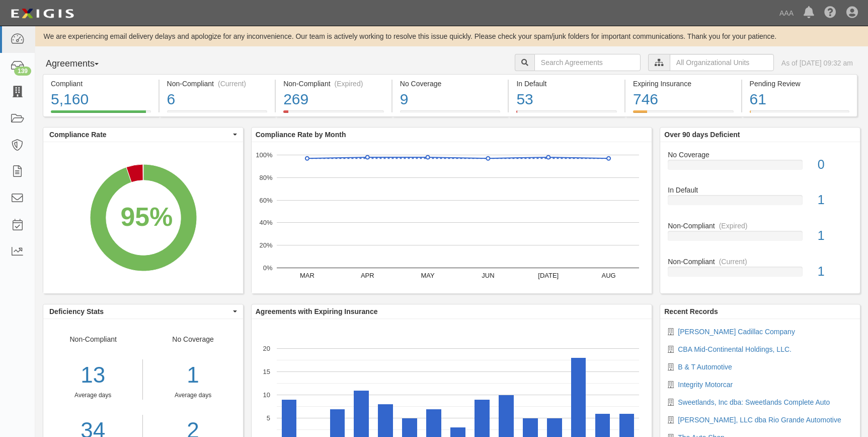 This screenshot has height=437, width=868. What do you see at coordinates (100, 83) in the screenshot?
I see `div: Compliant` at bounding box center [100, 83].